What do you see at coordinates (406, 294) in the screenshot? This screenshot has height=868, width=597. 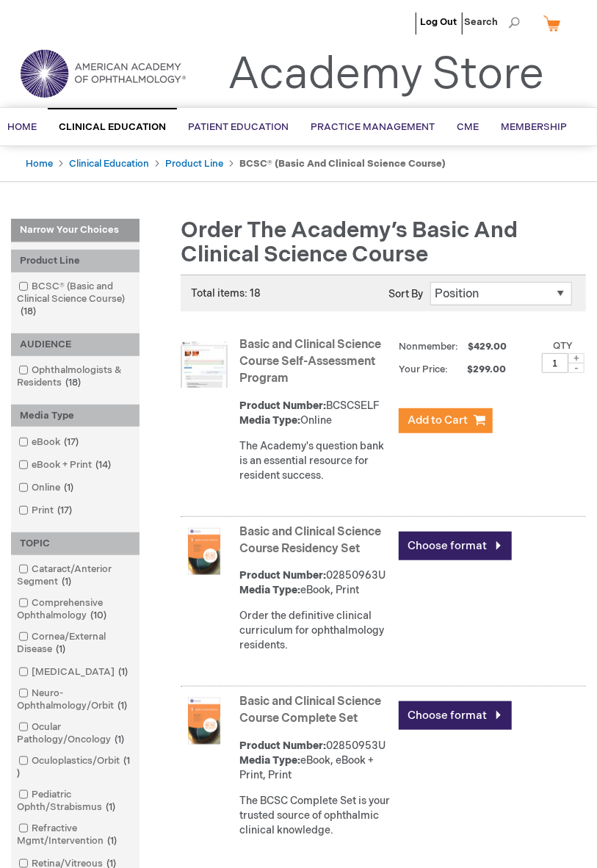 I see `label: Sort By` at bounding box center [406, 294].